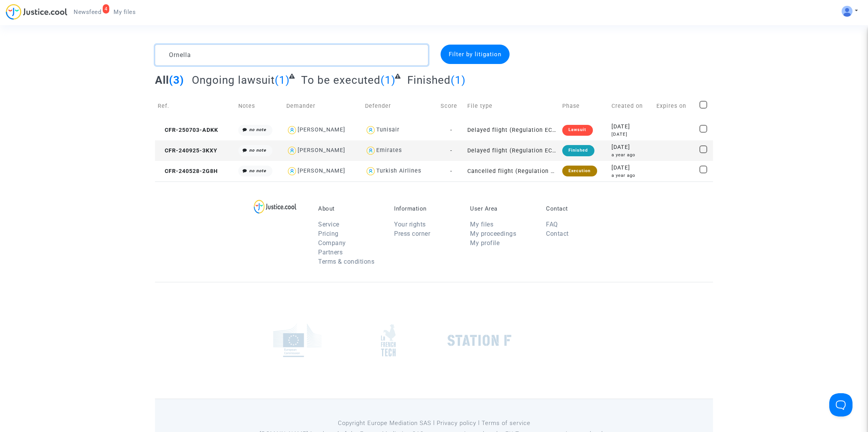 The height and width of the screenshot is (432, 868). What do you see at coordinates (389, 150) in the screenshot?
I see `div: Emirates` at bounding box center [389, 150].